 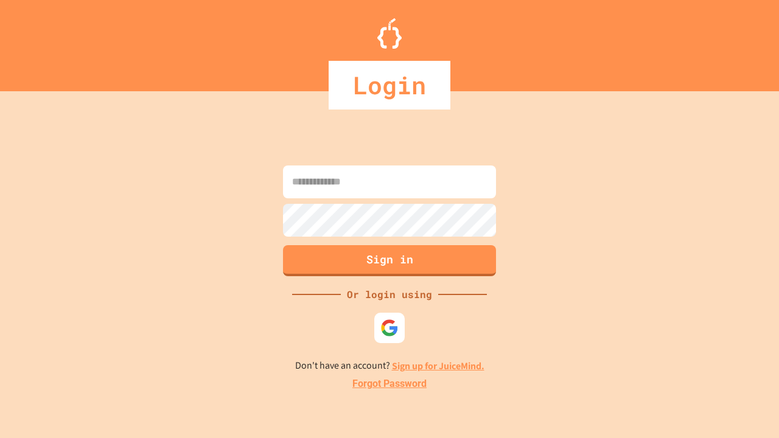 I want to click on a: Sign up for JuiceMind., so click(x=438, y=366).